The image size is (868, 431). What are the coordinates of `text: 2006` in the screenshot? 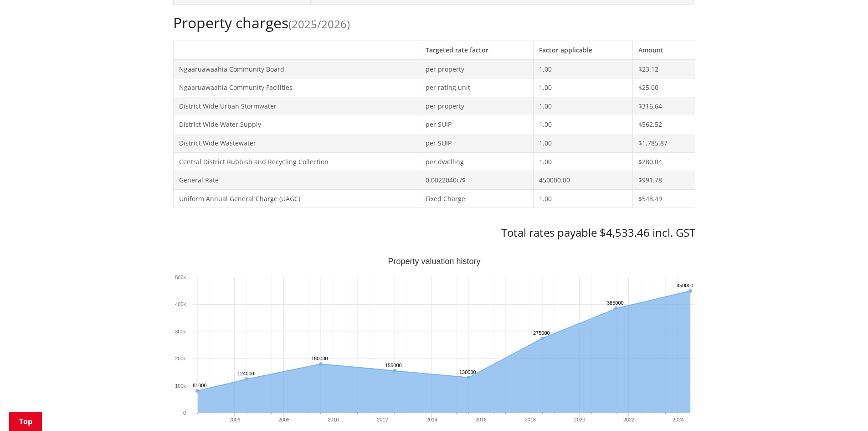 It's located at (234, 419).